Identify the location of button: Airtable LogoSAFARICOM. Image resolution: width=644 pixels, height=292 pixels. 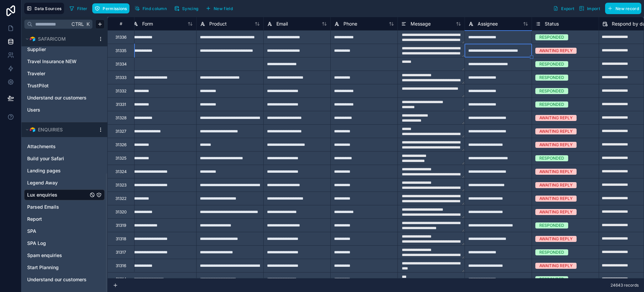
(60, 39).